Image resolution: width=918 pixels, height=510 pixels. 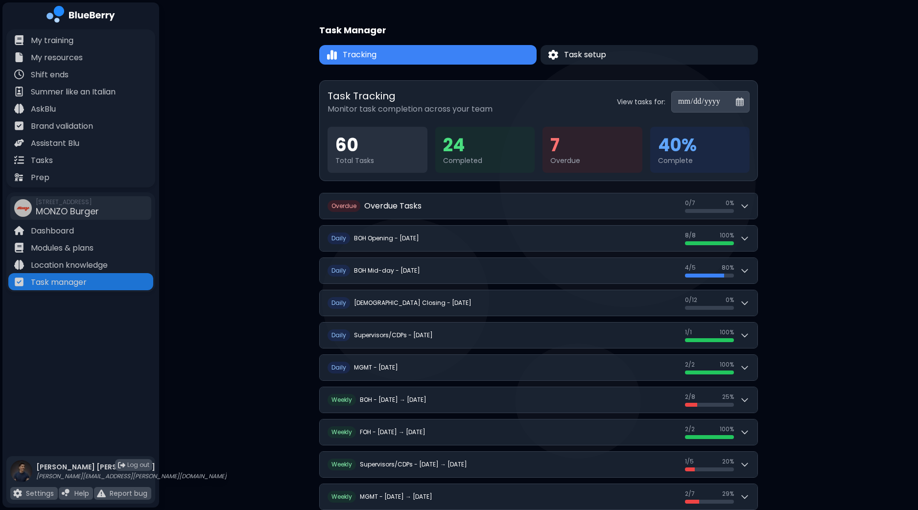 What do you see at coordinates (690, 397) in the screenshot?
I see `span: 2 / 8` at bounding box center [690, 397].